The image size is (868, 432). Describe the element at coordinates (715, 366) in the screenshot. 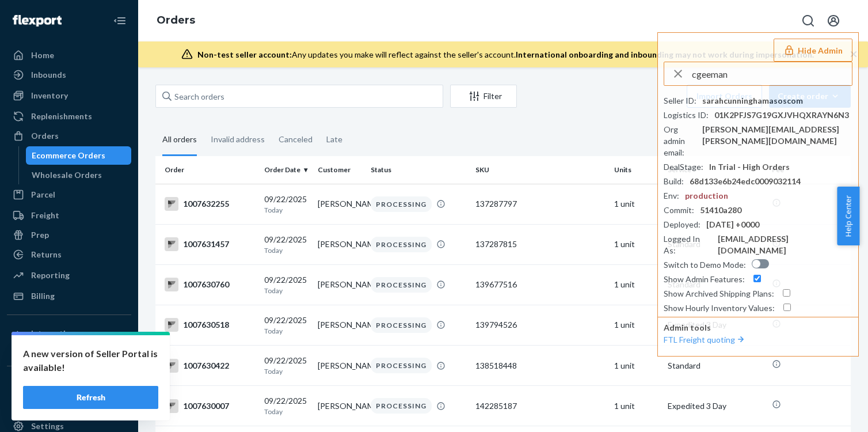

I see `p: Standard` at that location.